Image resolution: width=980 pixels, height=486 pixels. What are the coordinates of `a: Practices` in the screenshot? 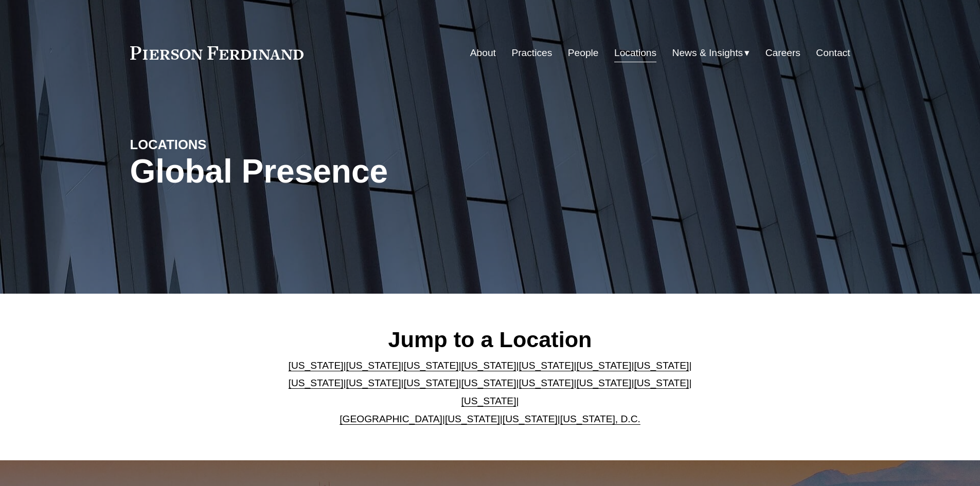 It's located at (532, 53).